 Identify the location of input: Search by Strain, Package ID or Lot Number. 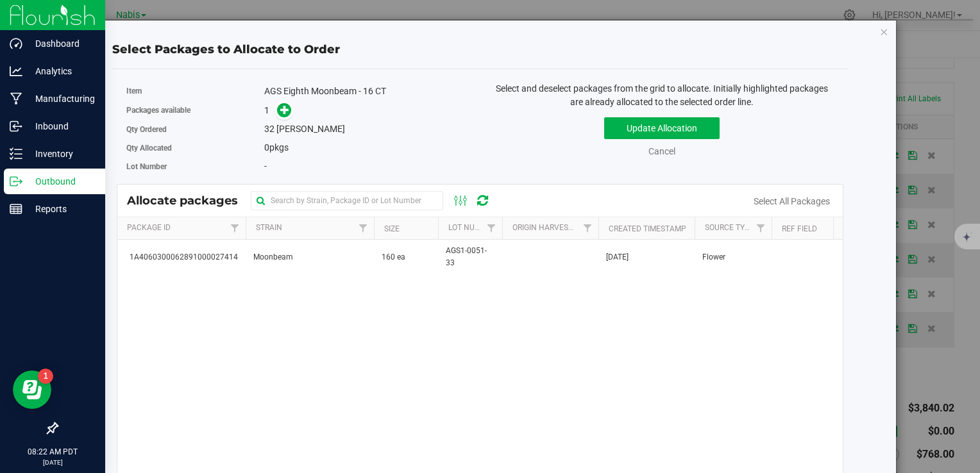
(347, 201).